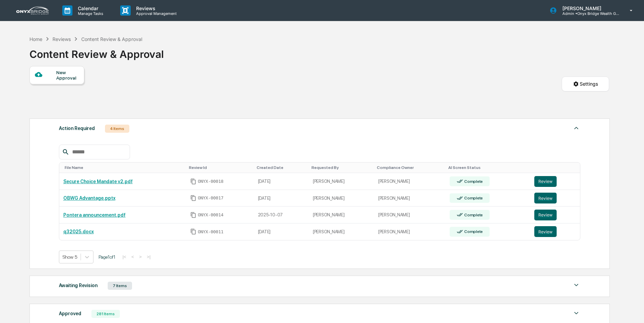 The image size is (644, 323). What do you see at coordinates (67, 75) in the screenshot?
I see `div: New Approval` at bounding box center [67, 75].